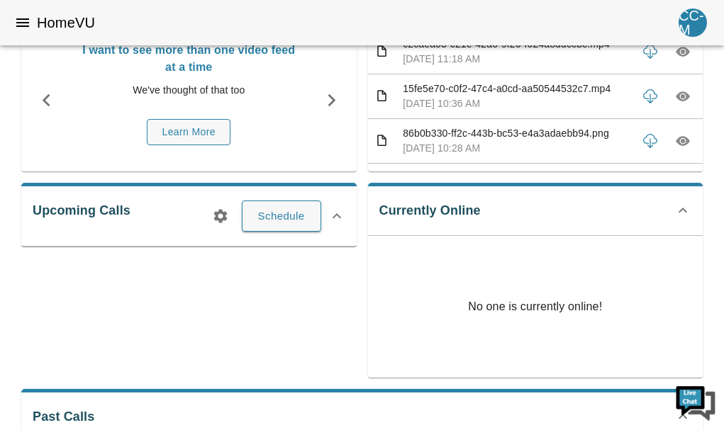 The image size is (724, 430). Describe the element at coordinates (516, 178) in the screenshot. I see `p: 656c57b7-056a-48df-8b85-ff5d896deda3.mp4` at that location.